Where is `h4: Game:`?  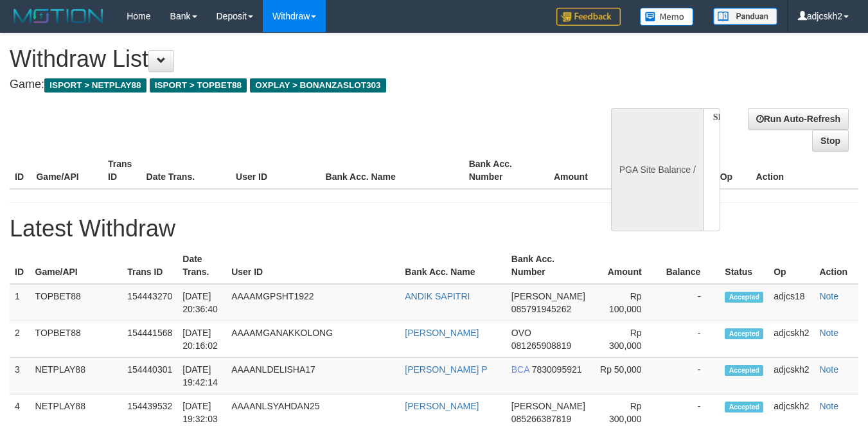
h4: Game: is located at coordinates (288, 85).